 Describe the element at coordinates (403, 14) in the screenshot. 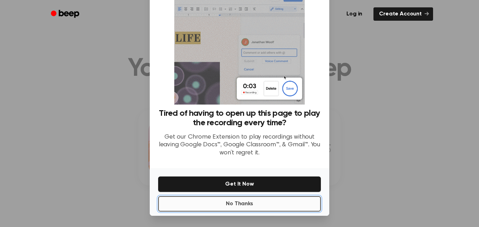

I see `a: Create Account` at that location.